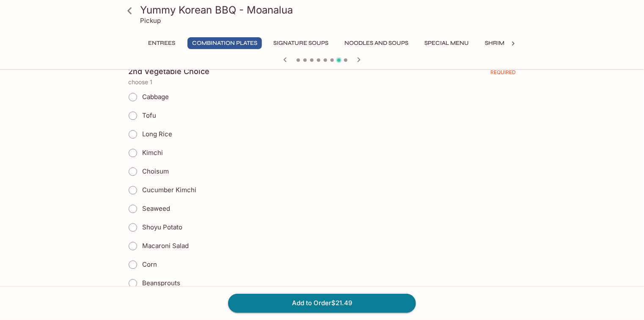  Describe the element at coordinates (301, 43) in the screenshot. I see `button: Signature Soups` at that location.